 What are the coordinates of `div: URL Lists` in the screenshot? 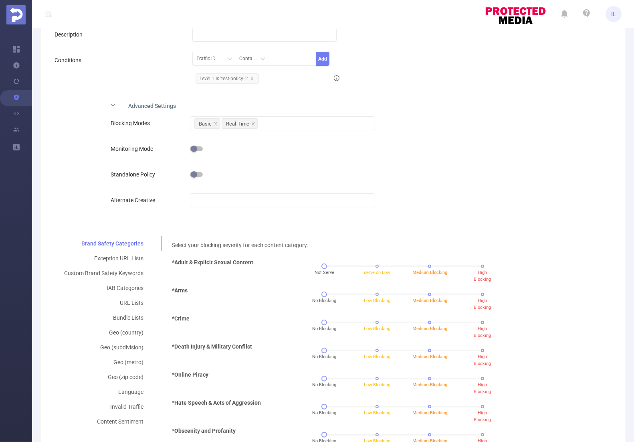 It's located at (104, 303).